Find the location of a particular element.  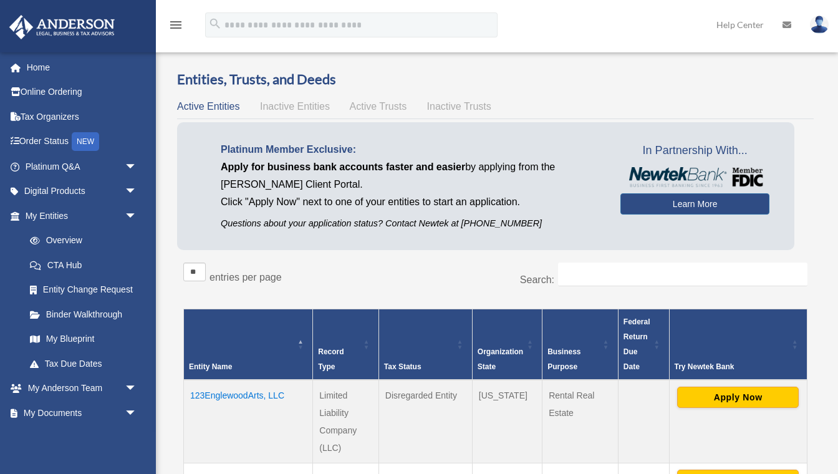

a: My Documentsarrow_drop_down is located at coordinates (82, 413).